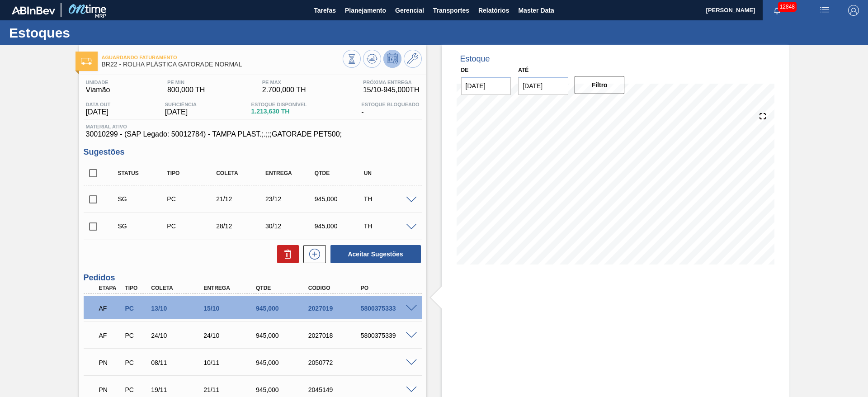  What do you see at coordinates (392, 59) in the screenshot?
I see `button: Desprogramar Estoque` at bounding box center [392, 59].